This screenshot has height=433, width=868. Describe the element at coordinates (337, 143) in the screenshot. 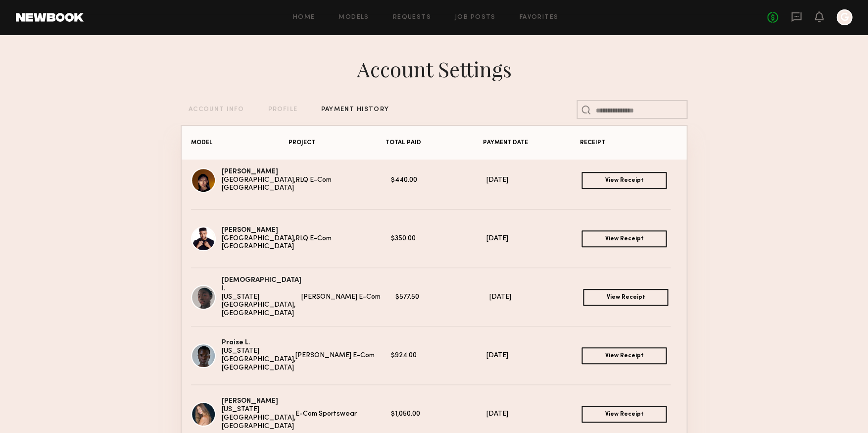

I see `div: PROJECT` at that location.